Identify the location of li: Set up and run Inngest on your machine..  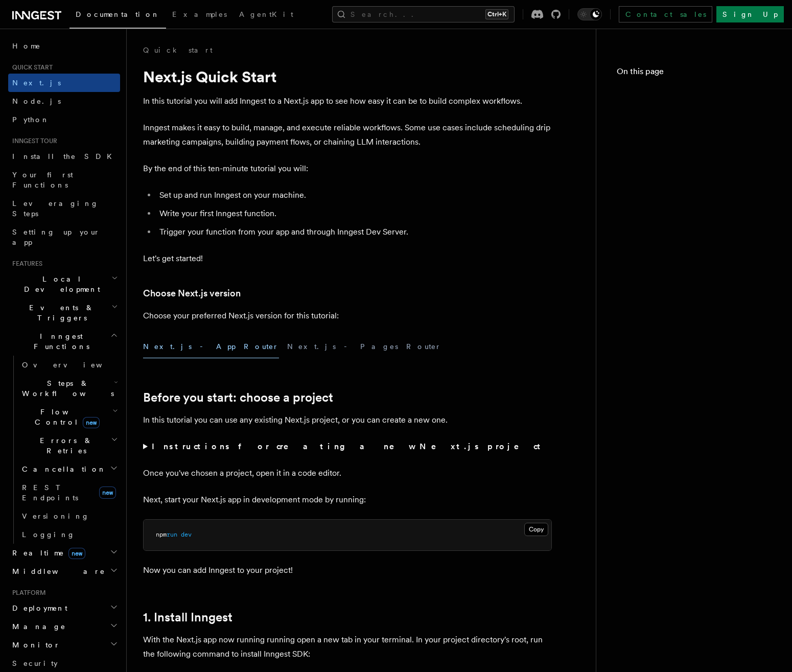
(354, 195).